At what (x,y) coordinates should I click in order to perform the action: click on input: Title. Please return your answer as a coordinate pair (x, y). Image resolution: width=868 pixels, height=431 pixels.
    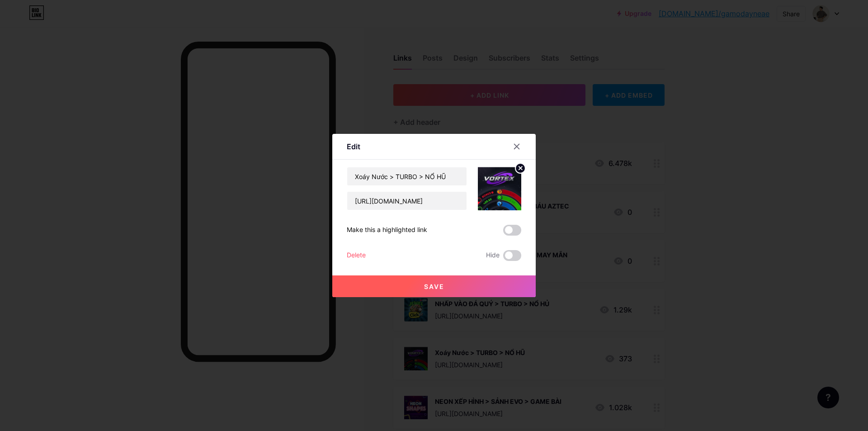
    Looking at the image, I should click on (407, 176).